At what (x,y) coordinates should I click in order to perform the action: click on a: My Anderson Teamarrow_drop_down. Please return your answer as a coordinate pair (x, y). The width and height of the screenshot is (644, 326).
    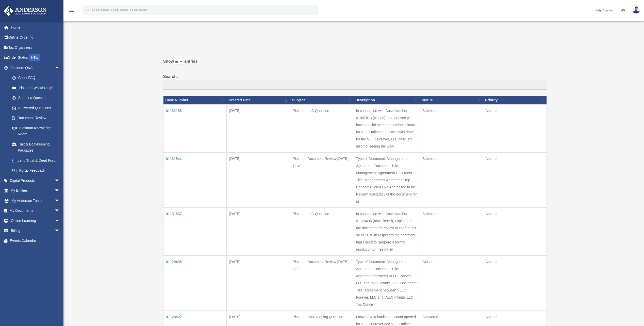
    Looking at the image, I should click on (35, 201).